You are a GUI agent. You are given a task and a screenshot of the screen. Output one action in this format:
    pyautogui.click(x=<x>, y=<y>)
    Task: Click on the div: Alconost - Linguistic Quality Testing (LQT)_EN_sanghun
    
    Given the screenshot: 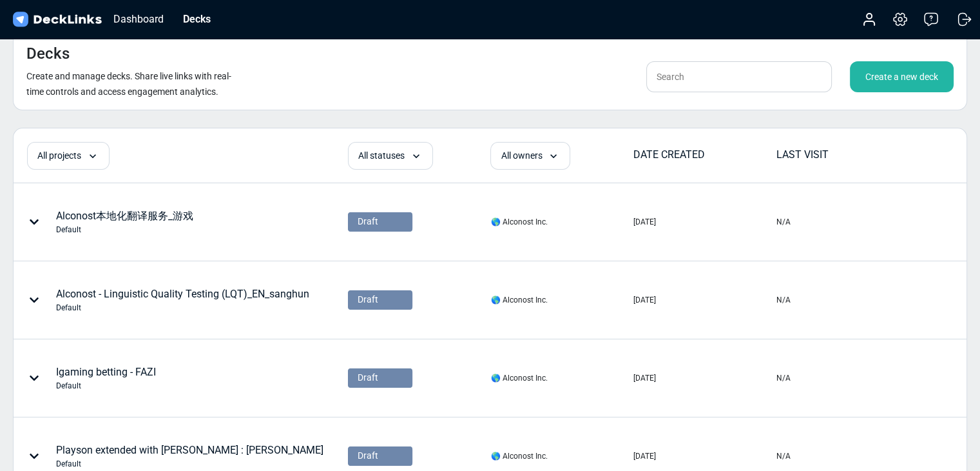 What is the action you would take?
    pyautogui.click(x=182, y=300)
    